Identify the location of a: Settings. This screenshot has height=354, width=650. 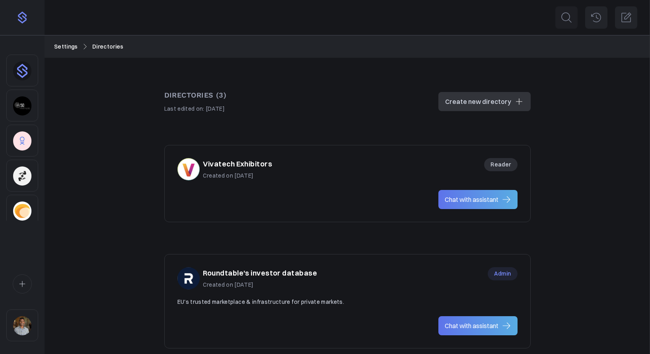
(66, 47).